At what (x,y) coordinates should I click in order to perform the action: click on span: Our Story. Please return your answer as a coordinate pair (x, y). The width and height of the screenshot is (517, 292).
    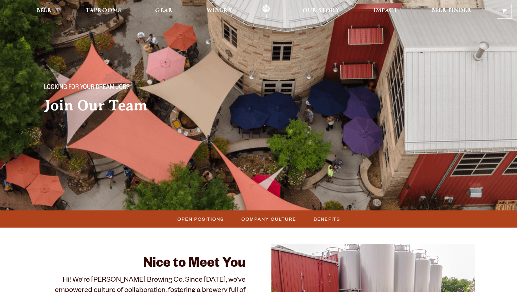
    Looking at the image, I should click on (321, 11).